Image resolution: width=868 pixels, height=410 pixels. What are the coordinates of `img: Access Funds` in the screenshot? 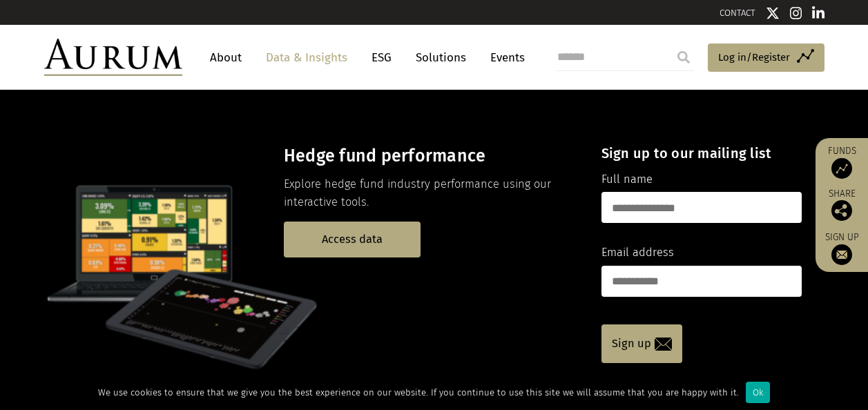 It's located at (842, 169).